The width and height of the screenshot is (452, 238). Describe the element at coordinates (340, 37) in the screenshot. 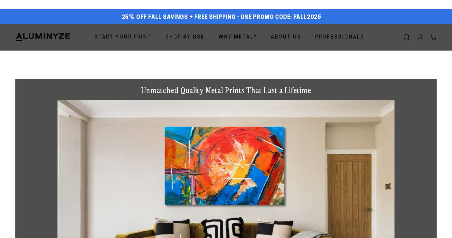

I see `span: Professionals` at that location.